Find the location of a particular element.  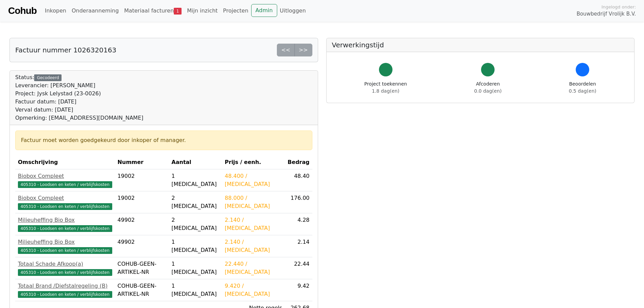

span: 0.0 dag(en) is located at coordinates (488, 91).